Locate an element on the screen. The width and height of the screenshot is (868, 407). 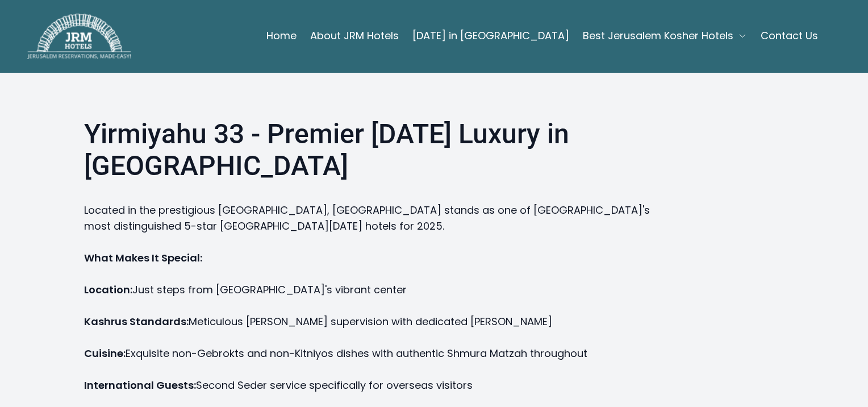
strong: Location: is located at coordinates (108, 289).